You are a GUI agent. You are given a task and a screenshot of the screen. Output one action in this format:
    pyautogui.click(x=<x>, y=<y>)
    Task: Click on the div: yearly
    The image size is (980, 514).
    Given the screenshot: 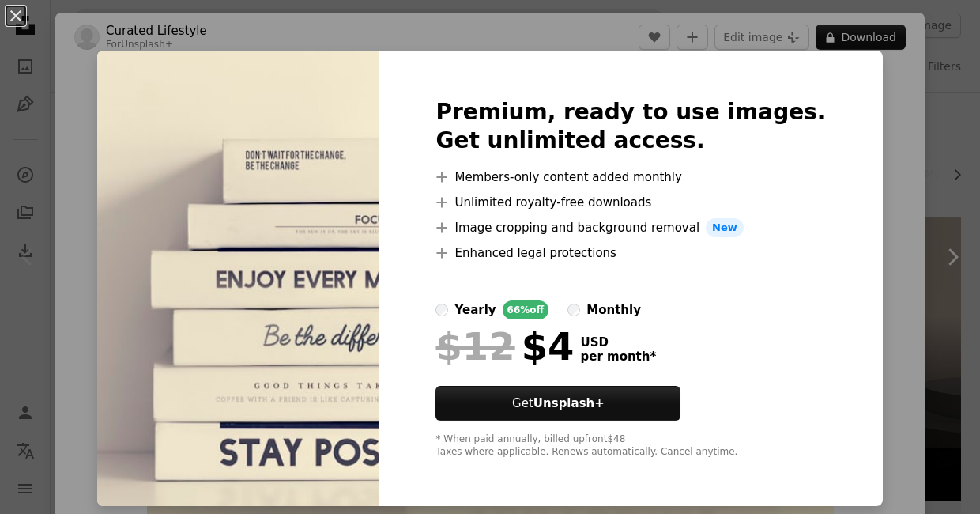 What is the action you would take?
    pyautogui.click(x=475, y=310)
    